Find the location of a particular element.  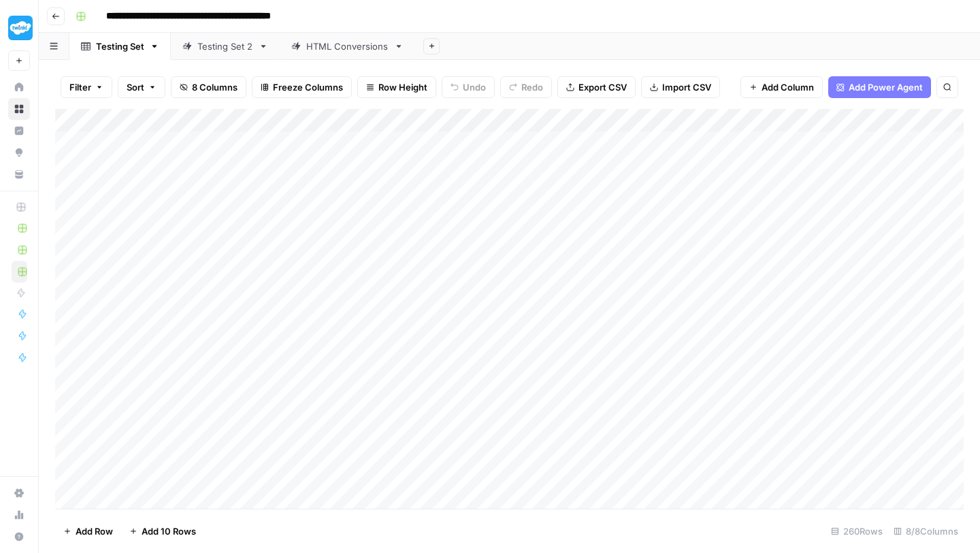

button: Row Height is located at coordinates (397, 88).